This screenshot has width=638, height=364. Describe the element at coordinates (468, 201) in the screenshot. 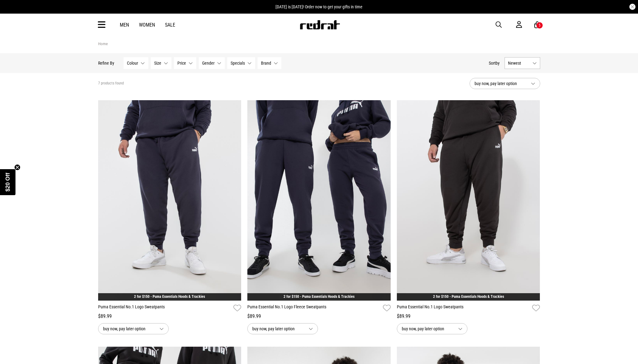

I see `img: Puma Essential No.1 Logo Sweatpants in Black` at that location.